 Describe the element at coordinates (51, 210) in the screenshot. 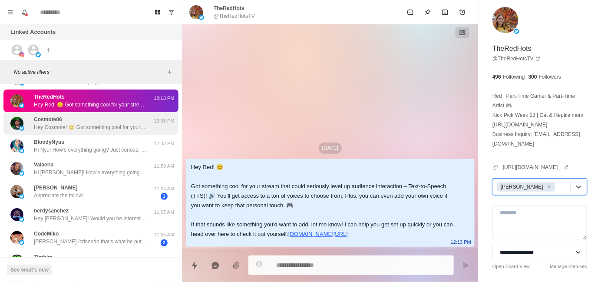

I see `p: nerdysanchez` at that location.